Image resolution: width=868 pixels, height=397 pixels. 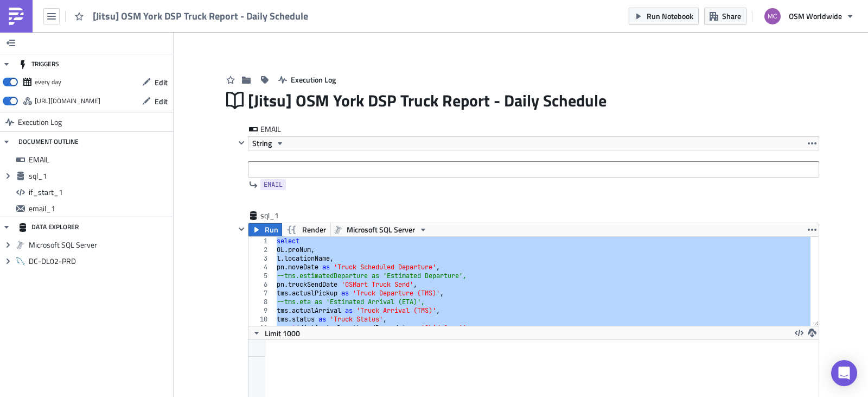 What do you see at coordinates (262, 259) in the screenshot?
I see `div: 3` at bounding box center [262, 259].